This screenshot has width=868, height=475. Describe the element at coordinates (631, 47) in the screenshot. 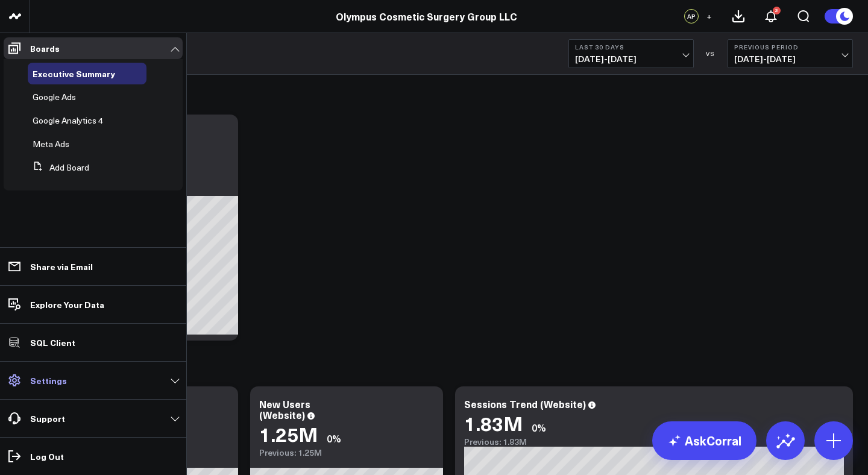

I see `b: Last 30 Days` at that location.